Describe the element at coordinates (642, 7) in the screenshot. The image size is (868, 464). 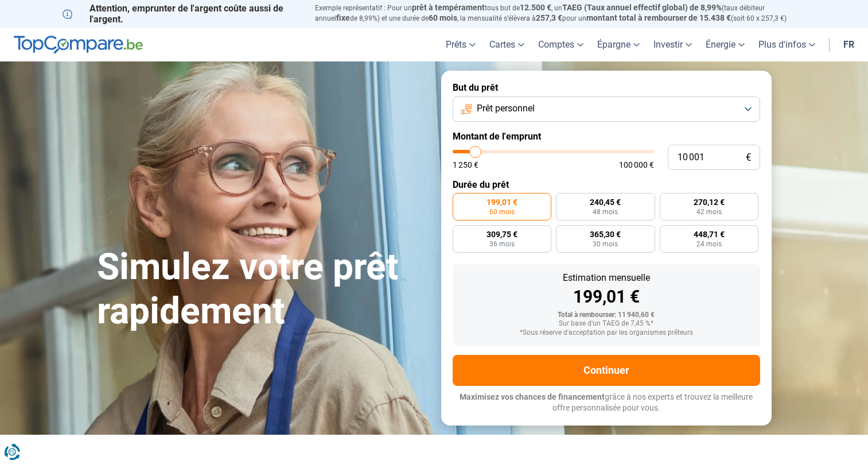
I see `span: TAEG (Taux annuel effectif global) de 8,99%` at that location.